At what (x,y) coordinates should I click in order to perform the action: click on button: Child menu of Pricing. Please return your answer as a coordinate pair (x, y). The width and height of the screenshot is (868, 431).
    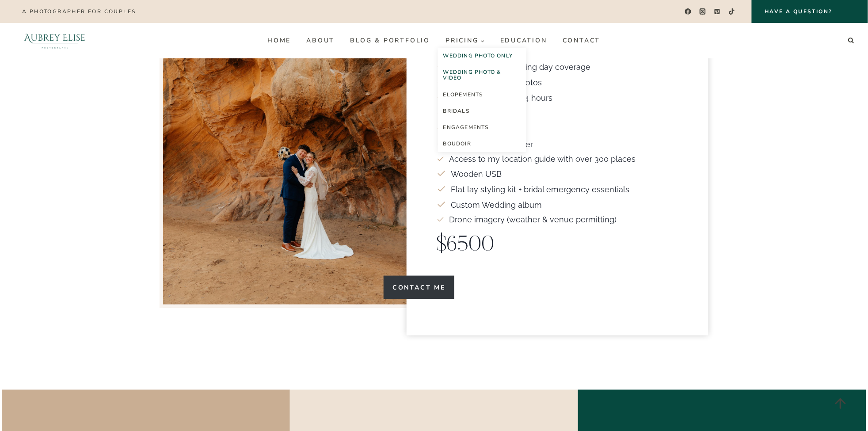
    Looking at the image, I should click on (465, 40).